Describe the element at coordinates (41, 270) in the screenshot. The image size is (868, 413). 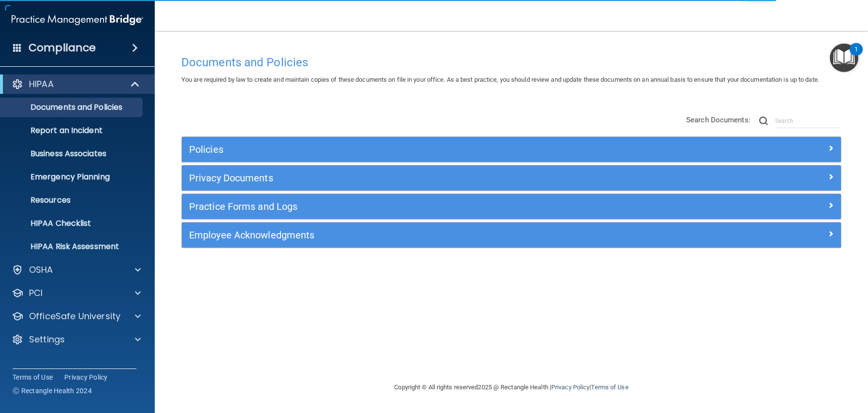
I see `p: OSHA` at that location.